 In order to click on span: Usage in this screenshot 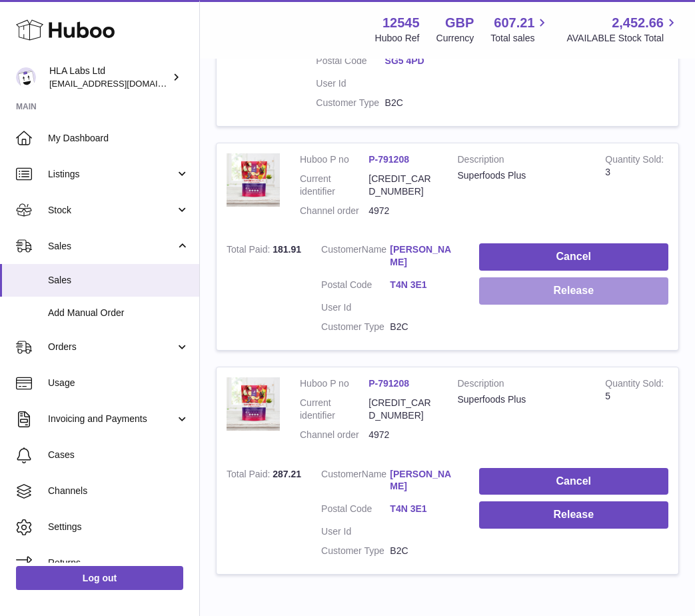, I will do `click(119, 383)`.